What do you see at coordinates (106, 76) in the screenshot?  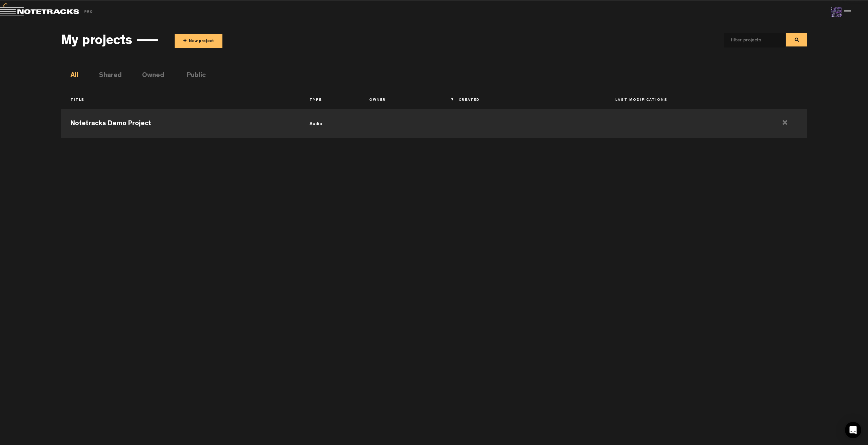 I see `li: Shared` at bounding box center [106, 76].